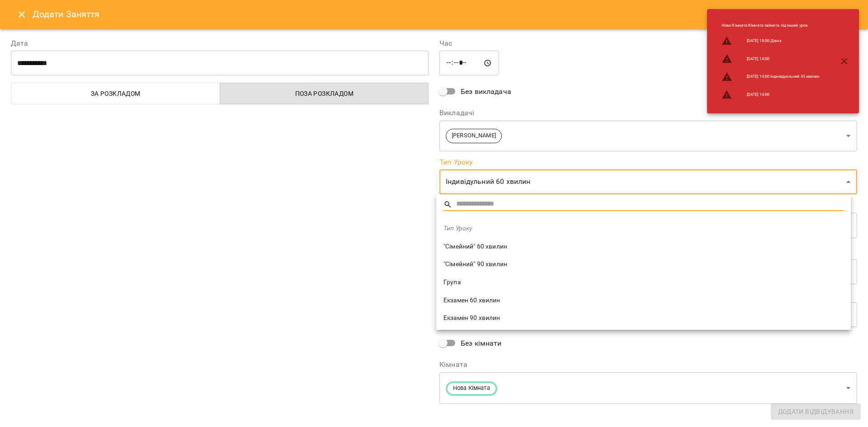  I want to click on span: "Сімейний" 90 хвилин, so click(643, 265).